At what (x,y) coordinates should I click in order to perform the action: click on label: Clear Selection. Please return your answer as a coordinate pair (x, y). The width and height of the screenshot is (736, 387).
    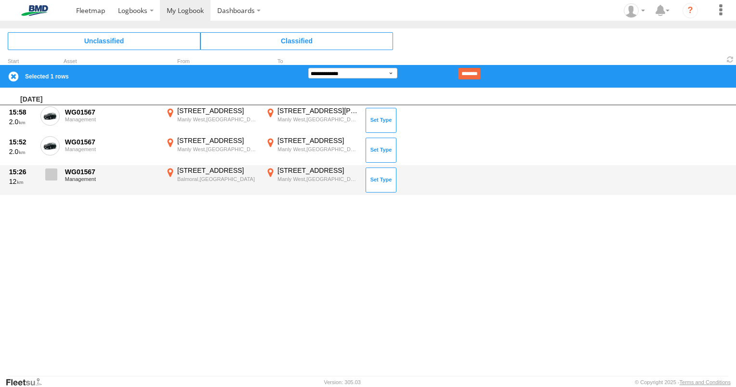
    Looking at the image, I should click on (13, 77).